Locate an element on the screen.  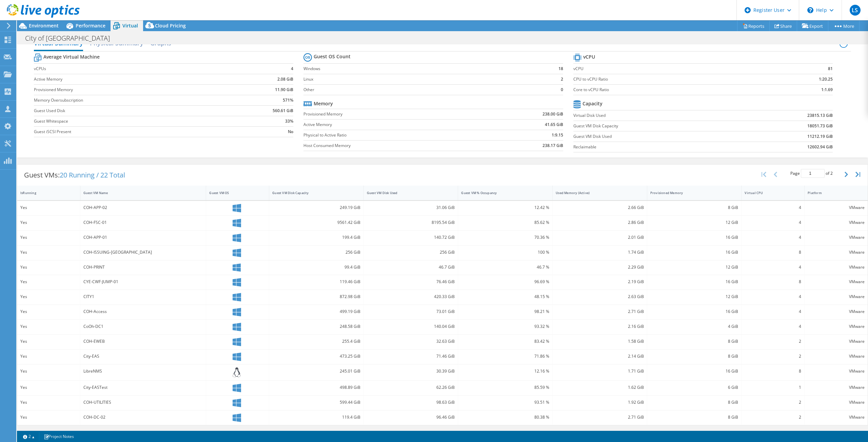
b: 238.00 GiB is located at coordinates (553, 114).